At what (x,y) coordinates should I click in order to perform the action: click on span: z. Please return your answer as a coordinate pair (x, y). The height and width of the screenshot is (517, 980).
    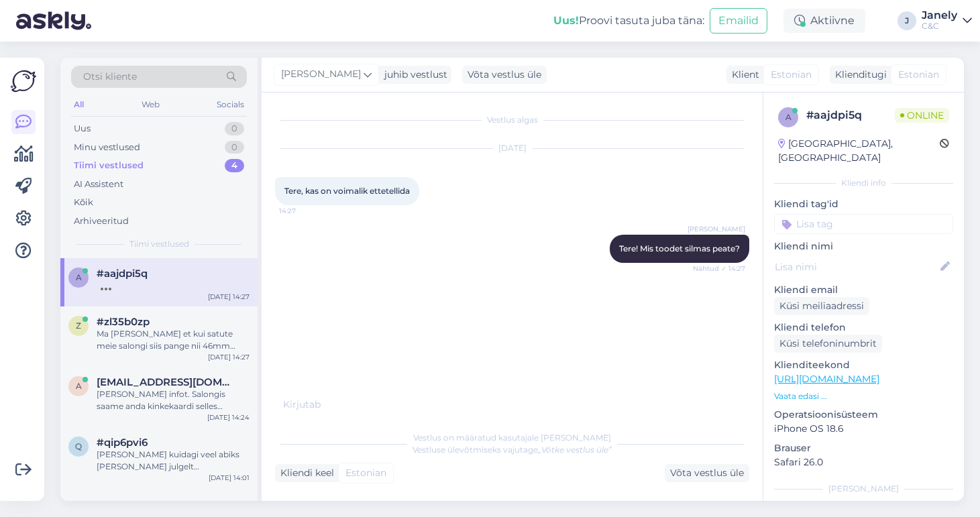
    Looking at the image, I should click on (78, 326).